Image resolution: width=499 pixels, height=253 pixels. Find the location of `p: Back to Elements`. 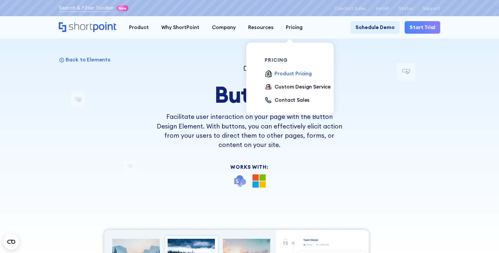

p: Back to Elements is located at coordinates (88, 59).